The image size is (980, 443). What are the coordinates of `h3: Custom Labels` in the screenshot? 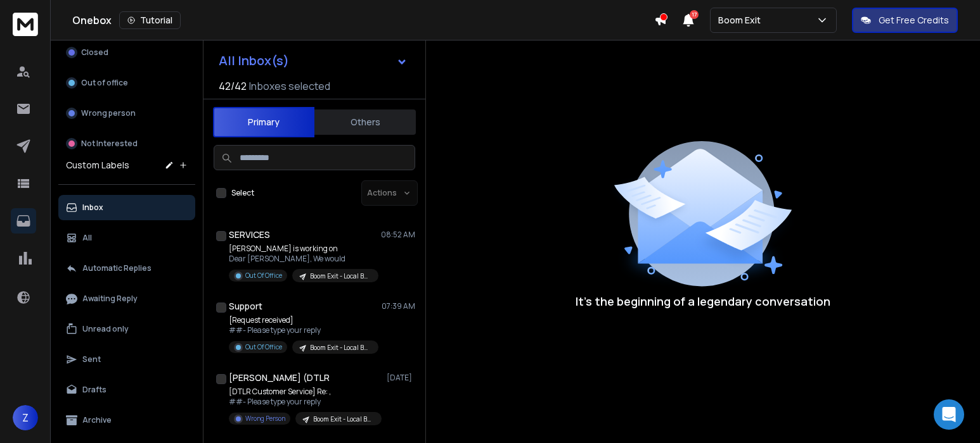 It's located at (98, 165).